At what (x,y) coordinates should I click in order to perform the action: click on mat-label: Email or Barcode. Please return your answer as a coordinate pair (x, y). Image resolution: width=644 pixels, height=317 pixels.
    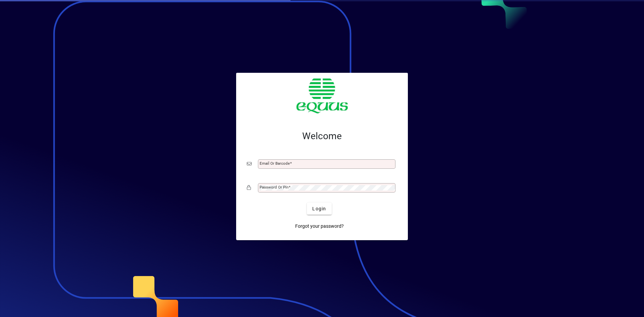
    Looking at the image, I should click on (274, 164).